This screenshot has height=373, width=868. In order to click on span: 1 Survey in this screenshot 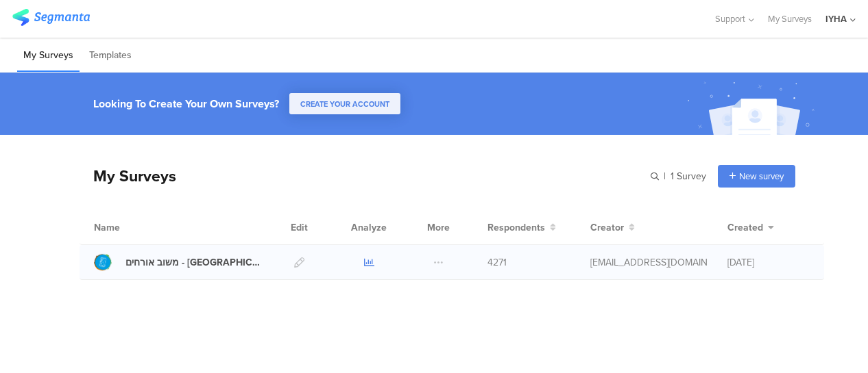, I will do `click(688, 176)`.